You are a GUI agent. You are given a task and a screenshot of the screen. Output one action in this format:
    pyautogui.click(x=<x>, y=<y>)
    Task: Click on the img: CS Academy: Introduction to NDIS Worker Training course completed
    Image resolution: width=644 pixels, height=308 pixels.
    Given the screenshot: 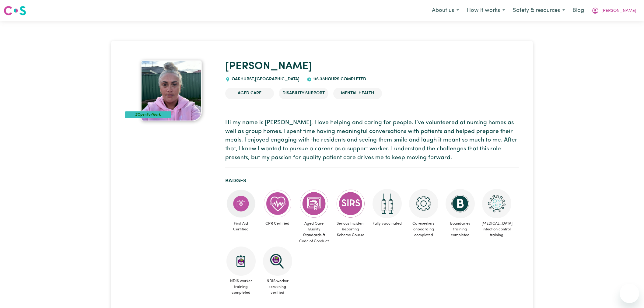 What is the action you would take?
    pyautogui.click(x=241, y=261)
    